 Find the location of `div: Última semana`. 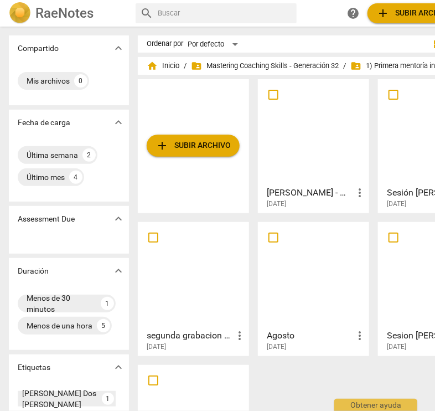

div: Última semana is located at coordinates (52, 155).